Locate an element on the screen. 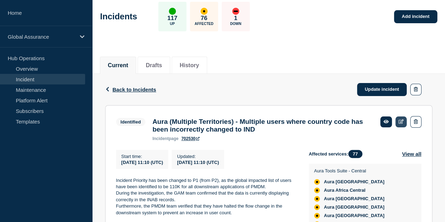 This screenshot has width=445, height=222. p: Affected is located at coordinates (204, 24).